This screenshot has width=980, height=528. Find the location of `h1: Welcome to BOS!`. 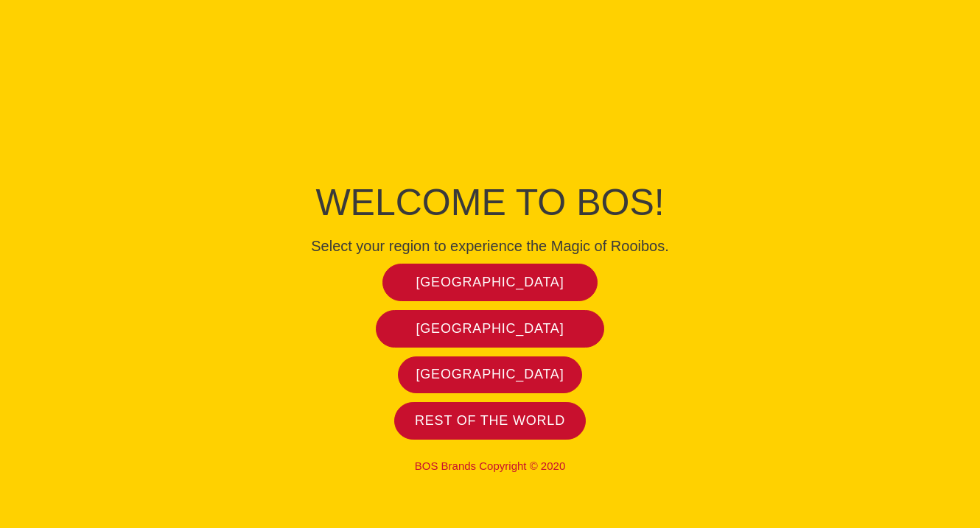

h1: Welcome to BOS! is located at coordinates (490, 203).